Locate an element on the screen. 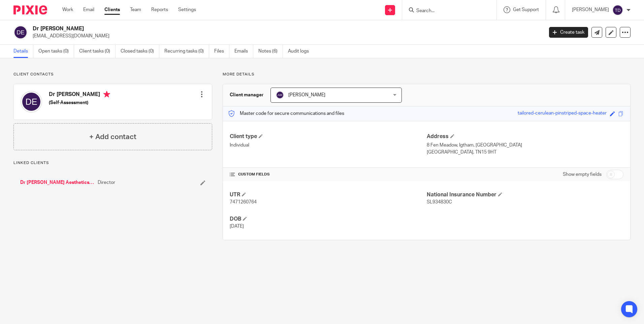 The height and width of the screenshot is (324, 644). a: Details is located at coordinates (23, 51).